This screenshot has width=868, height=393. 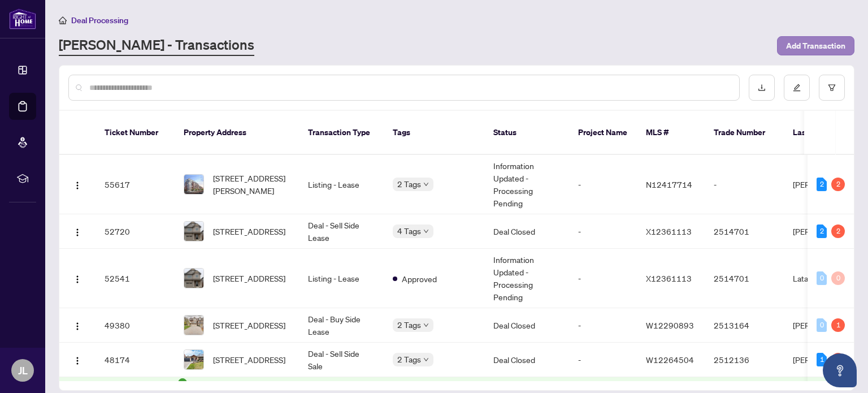 I want to click on span: N12417714, so click(x=669, y=185).